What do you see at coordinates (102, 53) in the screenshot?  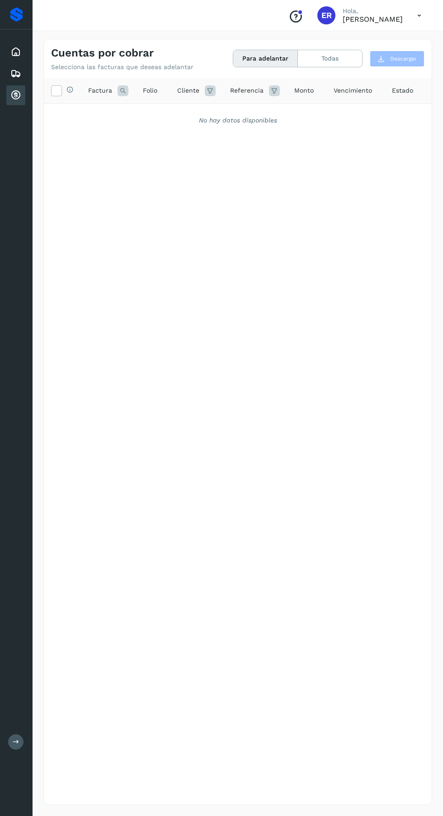 I see `h4: Cuentas por cobrar` at bounding box center [102, 53].